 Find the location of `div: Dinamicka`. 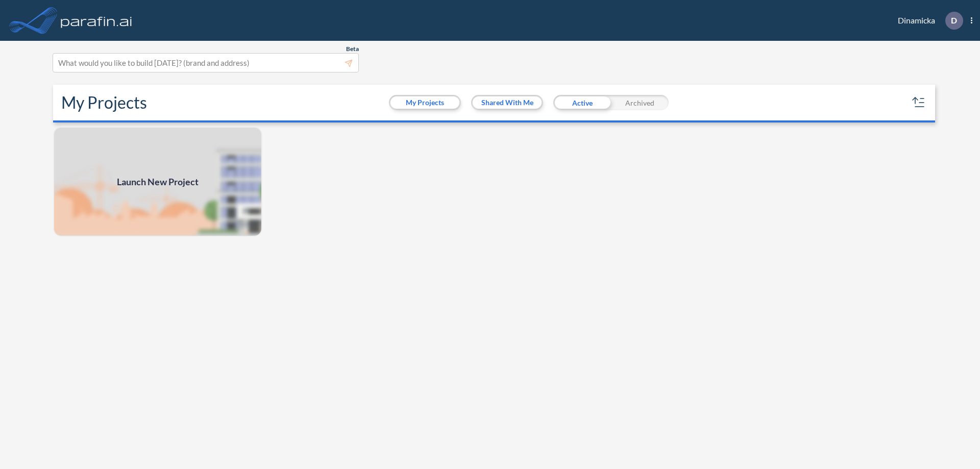

div: Dinamicka is located at coordinates (928, 21).